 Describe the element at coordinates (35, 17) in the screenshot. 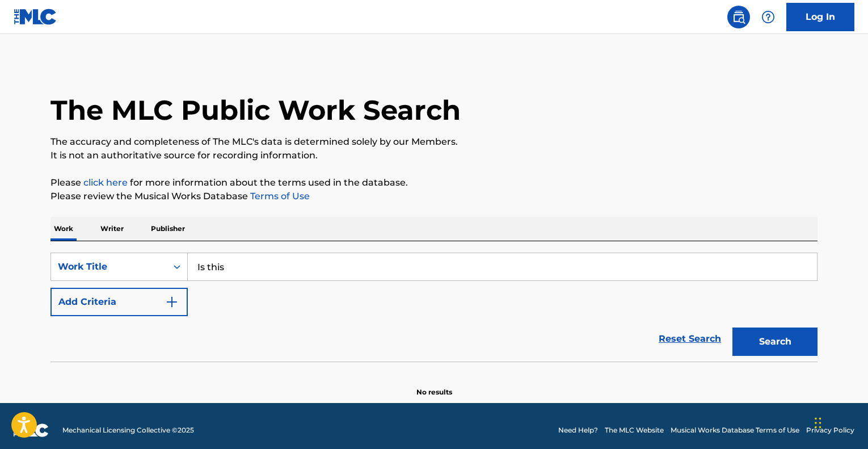

I see `img: MLC Logo` at that location.